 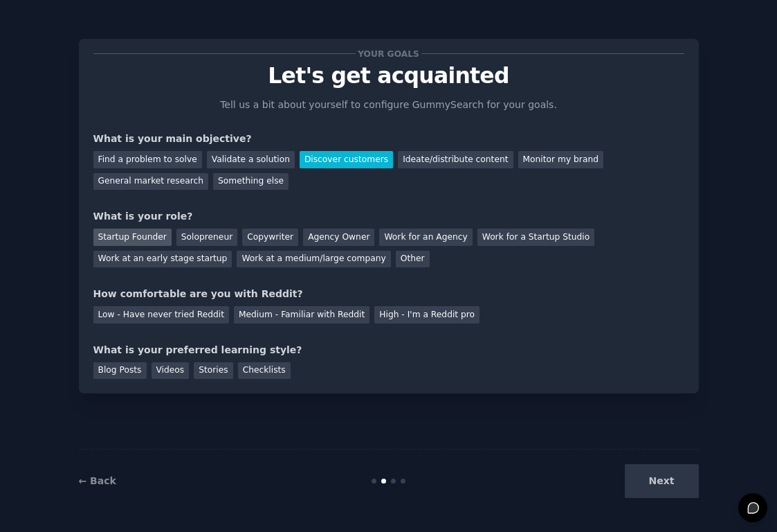 I want to click on div: Stories, so click(x=213, y=371).